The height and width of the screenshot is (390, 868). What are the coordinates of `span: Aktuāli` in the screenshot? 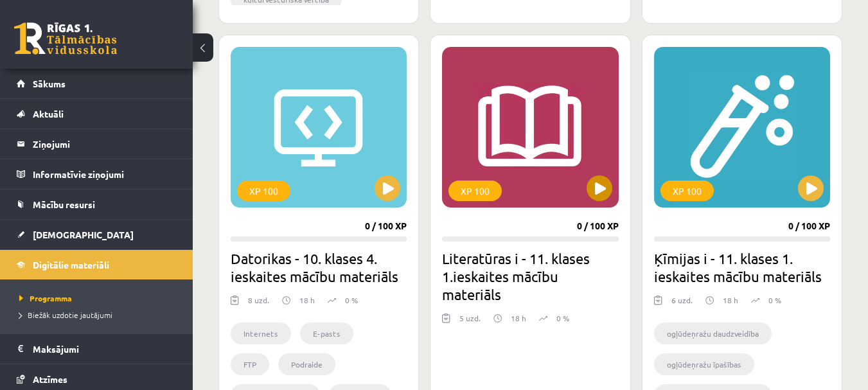 It's located at (48, 114).